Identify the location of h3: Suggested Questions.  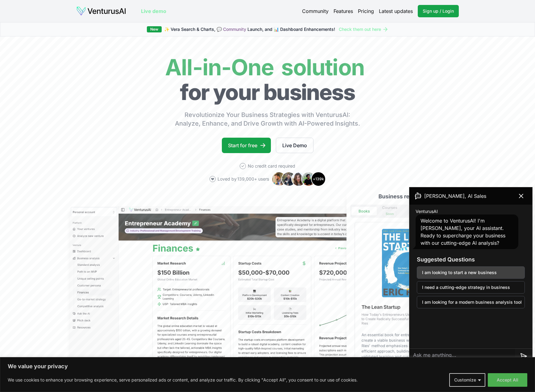
(471, 260).